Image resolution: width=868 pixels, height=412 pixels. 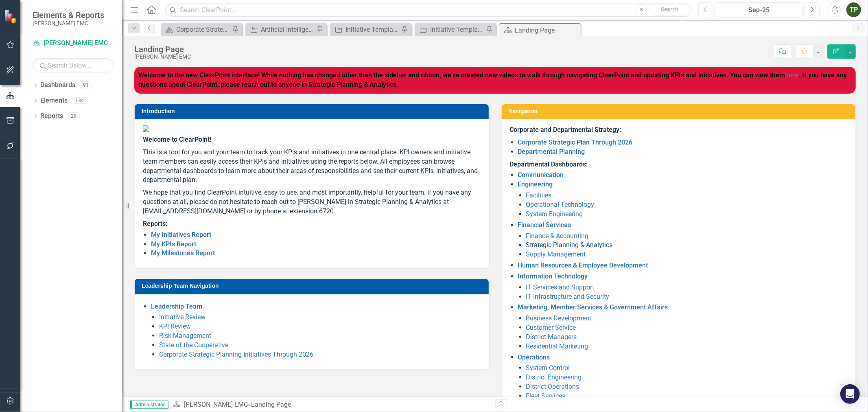 What do you see at coordinates (450, 29) in the screenshot?
I see `a: Initiative Template DPT` at bounding box center [450, 29].